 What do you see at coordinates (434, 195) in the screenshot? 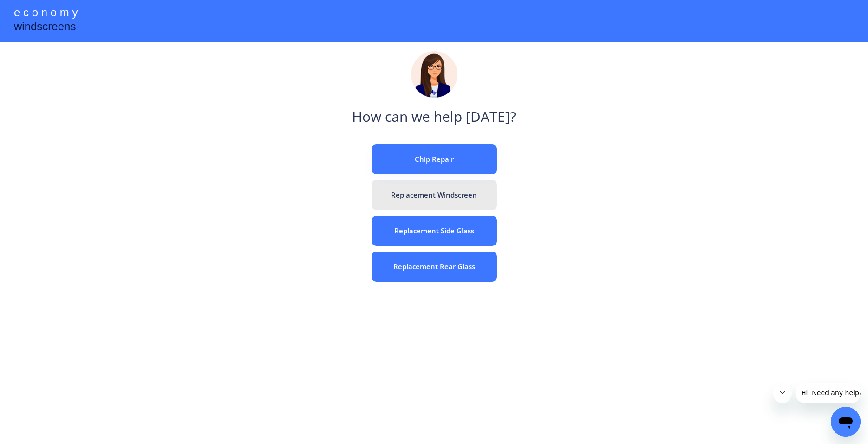
I see `button: Replacement Windscreen` at bounding box center [434, 195].